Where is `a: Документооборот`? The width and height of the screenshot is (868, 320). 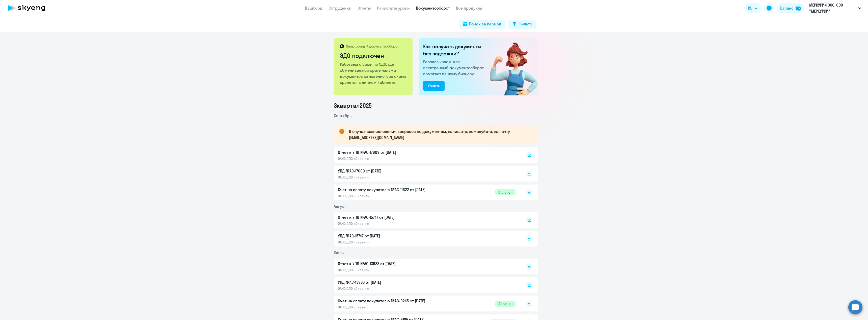 a: Документооборот is located at coordinates (433, 8).